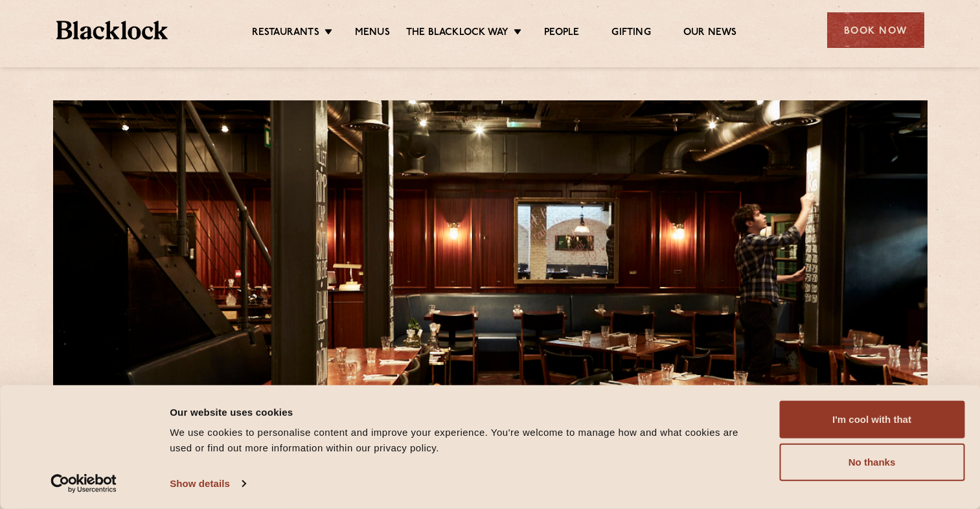 The height and width of the screenshot is (509, 980). What do you see at coordinates (872, 420) in the screenshot?
I see `button: I'm cool with that` at bounding box center [872, 420].